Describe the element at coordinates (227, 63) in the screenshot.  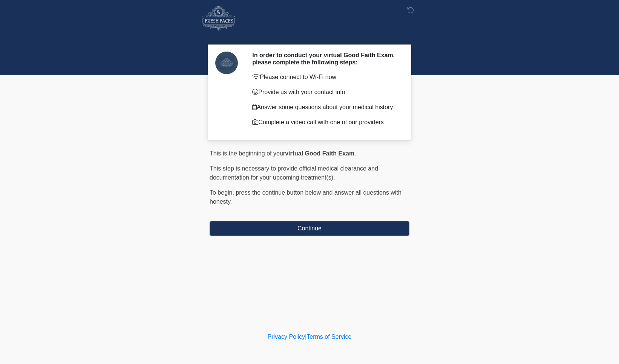
I see `img: Agent Avatar` at that location.